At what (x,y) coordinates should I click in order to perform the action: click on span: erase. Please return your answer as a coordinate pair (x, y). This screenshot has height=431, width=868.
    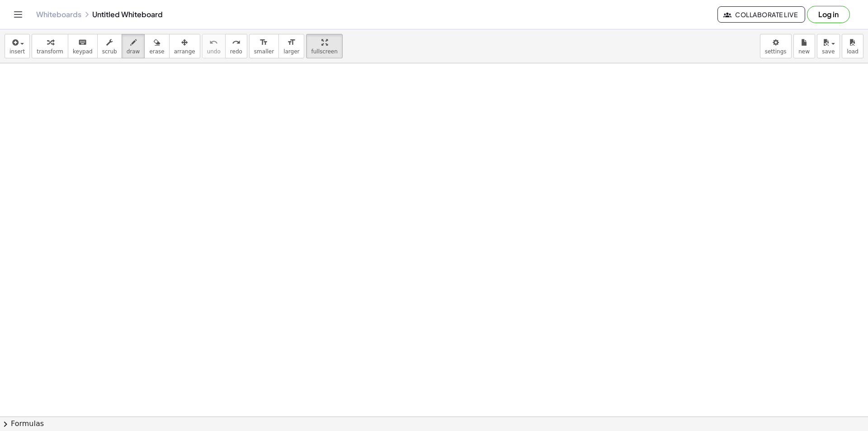
    Looking at the image, I should click on (156, 52).